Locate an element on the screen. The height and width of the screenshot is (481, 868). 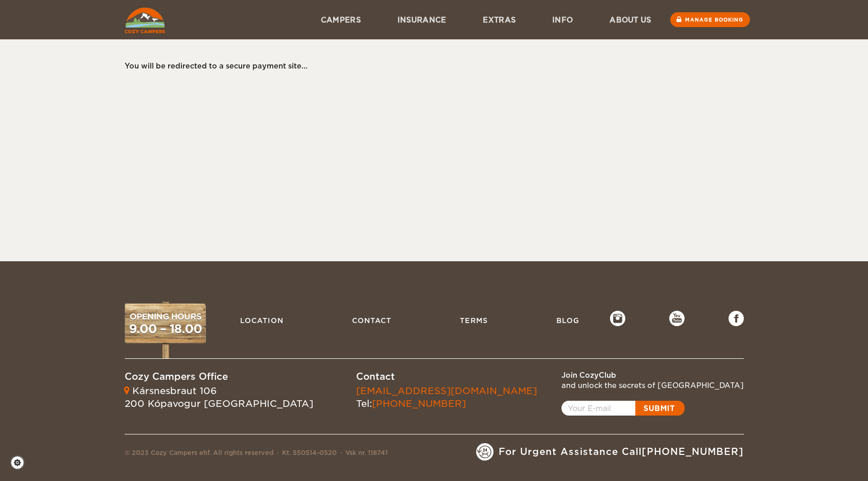
a: Terms is located at coordinates (473, 321).